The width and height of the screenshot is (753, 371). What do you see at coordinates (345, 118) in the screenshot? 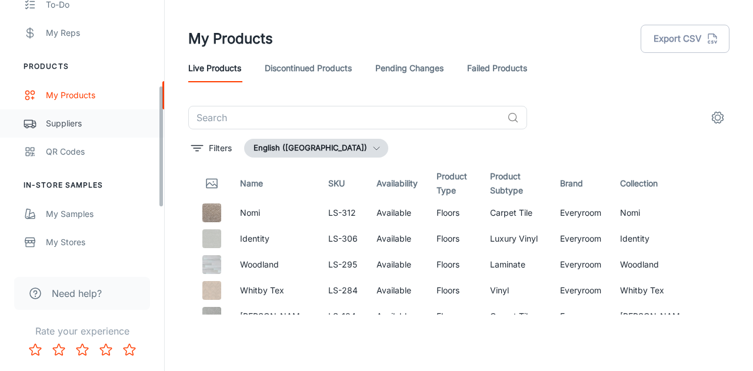
I see `input: Search` at bounding box center [345, 118].